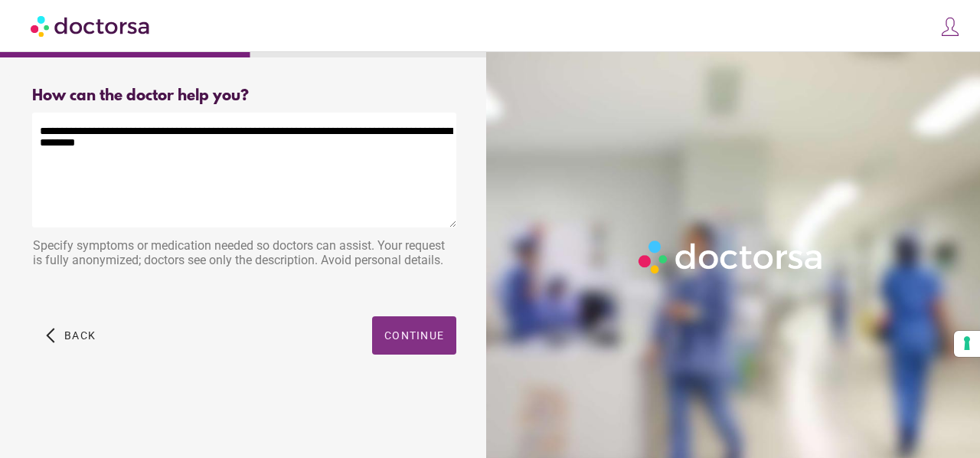 The image size is (980, 458). I want to click on img: Doctorsa.com, so click(91, 25).